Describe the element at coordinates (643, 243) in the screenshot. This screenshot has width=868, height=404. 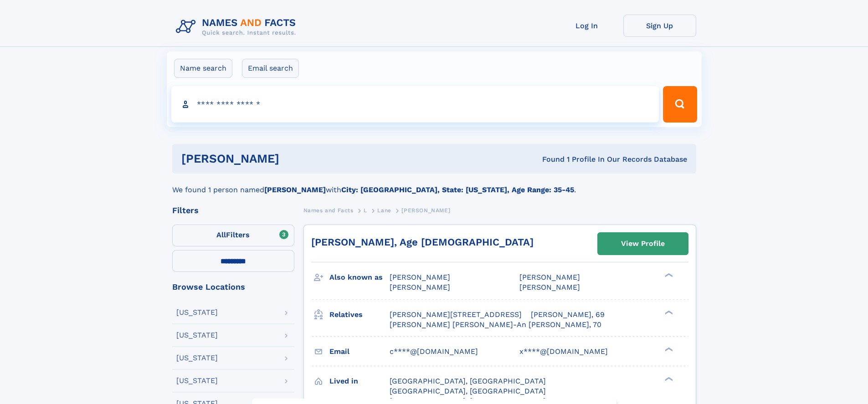
I see `div: View Profile` at that location.